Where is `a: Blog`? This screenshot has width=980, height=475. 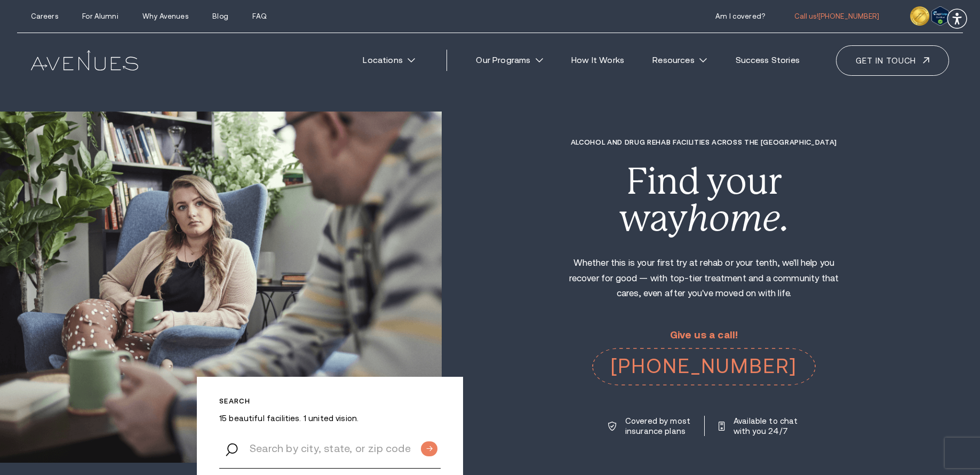 a: Blog is located at coordinates (221, 16).